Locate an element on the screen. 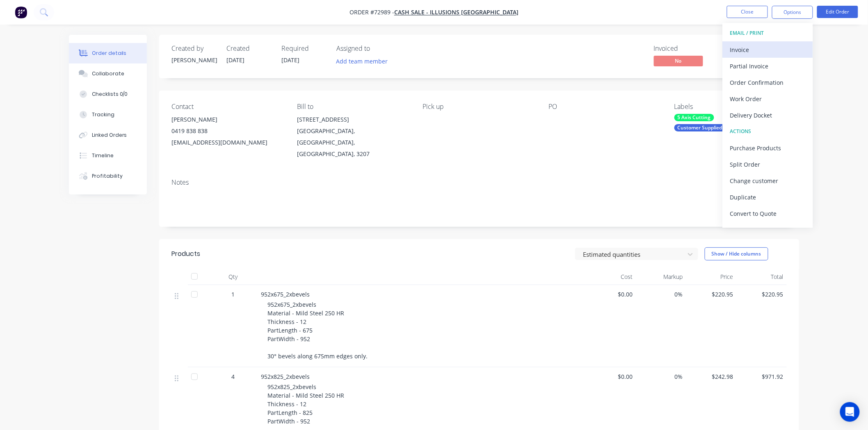  span: $242.98 is located at coordinates (711, 377).